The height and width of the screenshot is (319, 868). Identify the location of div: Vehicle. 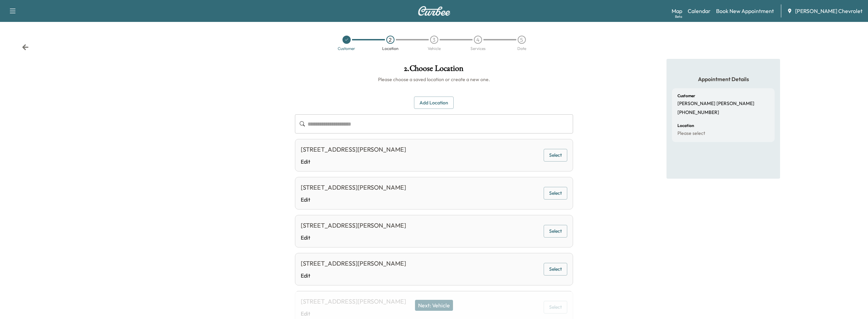
(434, 48).